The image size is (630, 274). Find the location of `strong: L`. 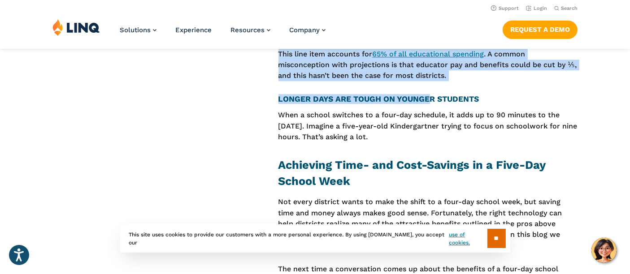

strong: L is located at coordinates (280, 99).